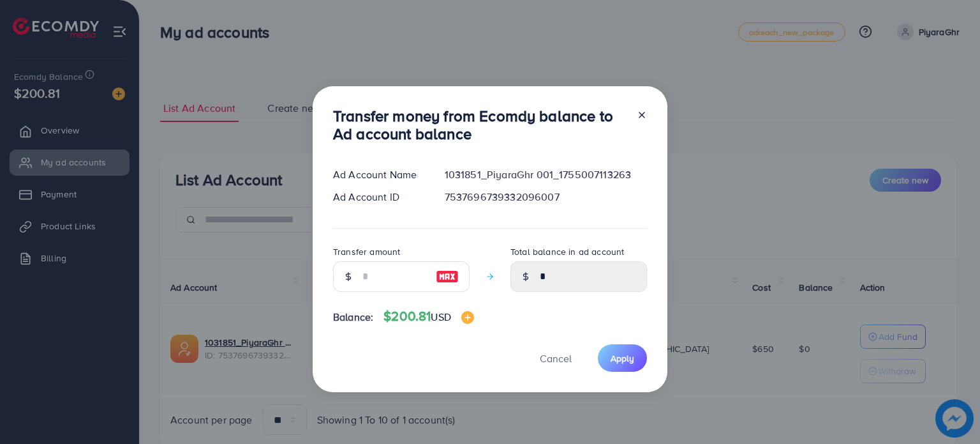  What do you see at coordinates (480, 125) in the screenshot?
I see `h3: Transfer money from Ecomdy balance to Ad account balance` at bounding box center [480, 125].